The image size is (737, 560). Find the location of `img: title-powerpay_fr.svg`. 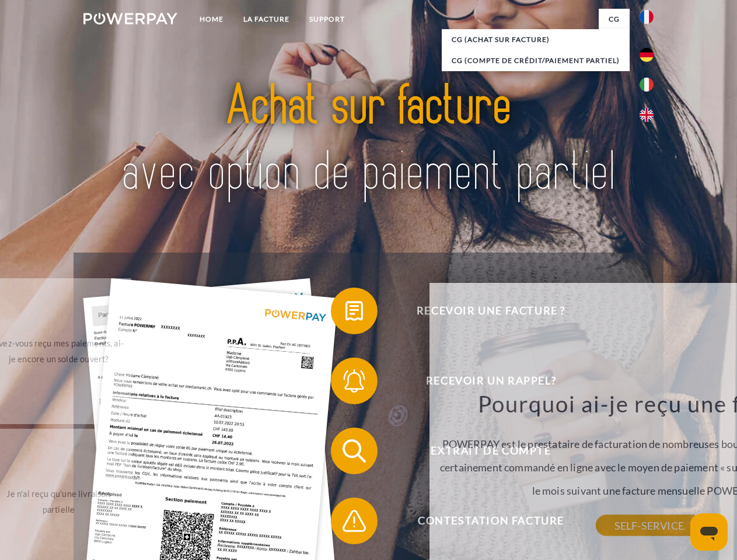

img: title-powerpay_fr.svg is located at coordinates (368, 140).